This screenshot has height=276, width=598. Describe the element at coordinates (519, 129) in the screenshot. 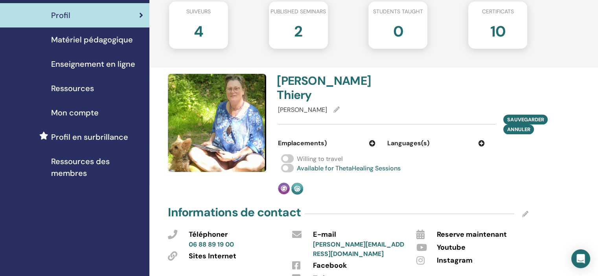

I see `button: Annuler` at that location.